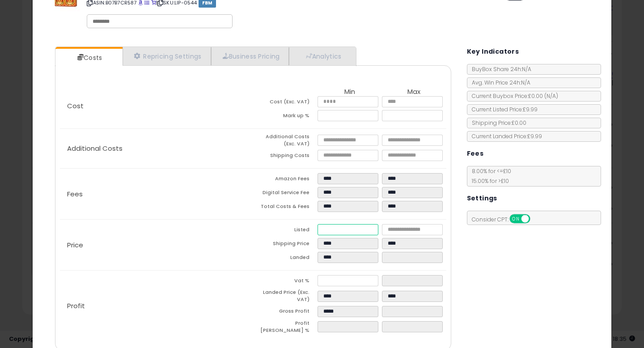 This screenshot has width=644, height=348. Describe the element at coordinates (285, 194) in the screenshot. I see `td: Digital Service Fee` at that location.